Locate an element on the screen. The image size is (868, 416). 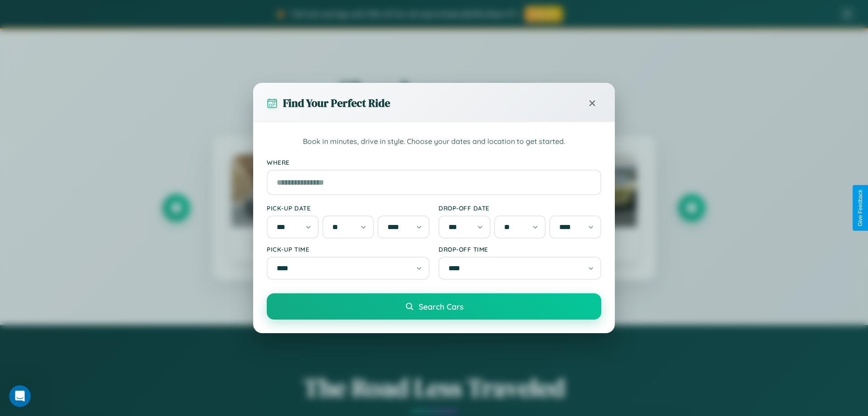
label: Pick-up Time is located at coordinates (348, 249).